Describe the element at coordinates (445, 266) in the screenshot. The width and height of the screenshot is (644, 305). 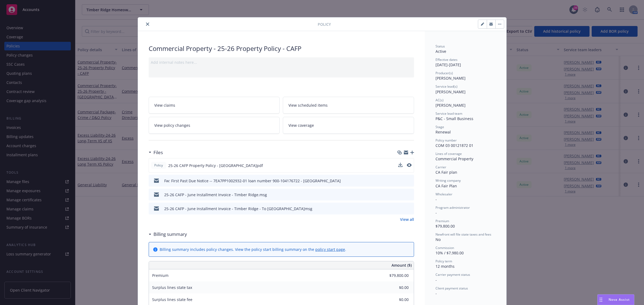
I see `span: 12 months` at that location.